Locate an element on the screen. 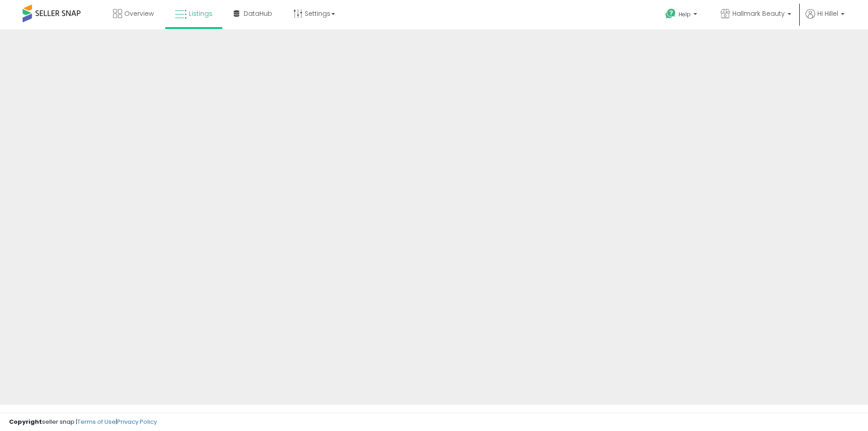 Image resolution: width=868 pixels, height=431 pixels. a: Help is located at coordinates (682, 15).